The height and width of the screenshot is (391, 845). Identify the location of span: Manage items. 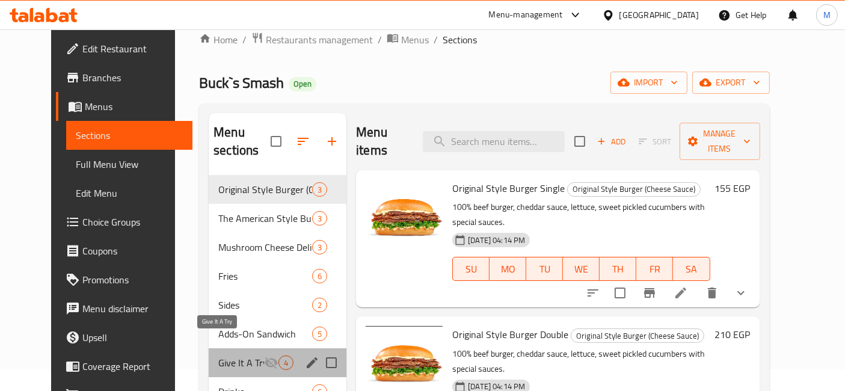
(720, 141).